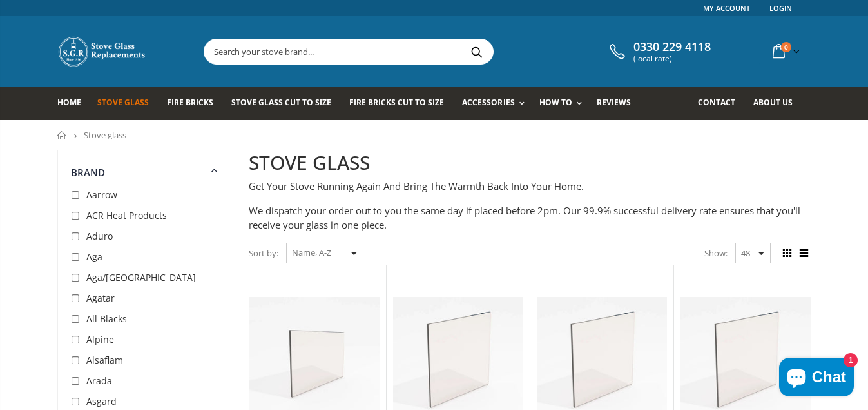  What do you see at coordinates (659, 52) in the screenshot?
I see `a: 0330 229 4118 (local rate)` at bounding box center [659, 52].